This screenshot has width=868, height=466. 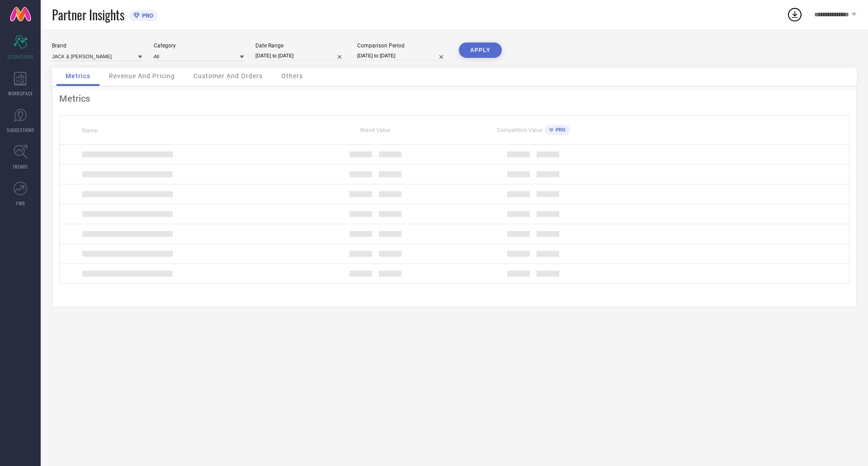 I want to click on span: Others, so click(x=292, y=76).